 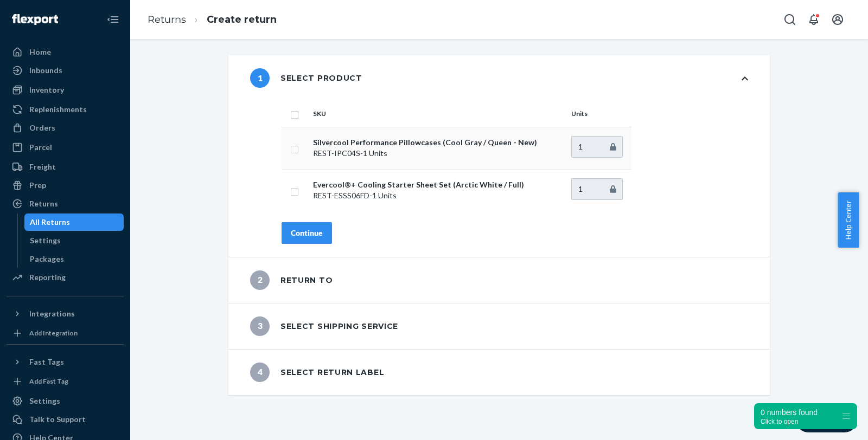 I want to click on span: 1, so click(x=260, y=78).